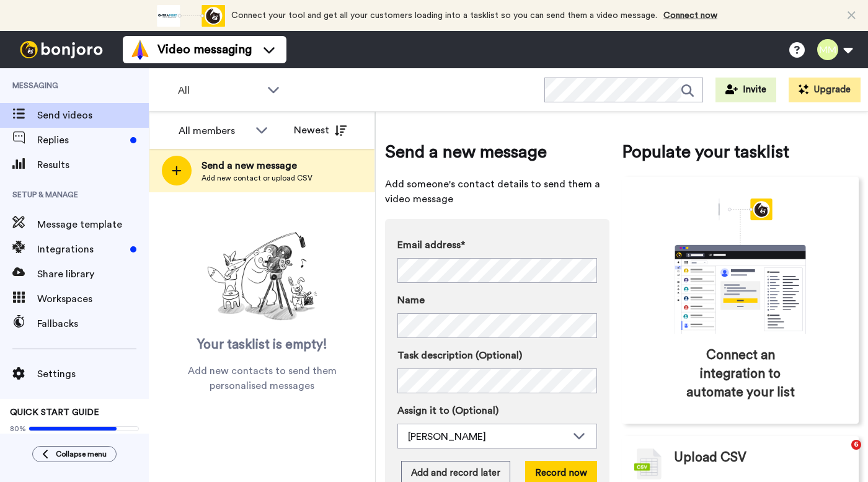  What do you see at coordinates (497, 411) in the screenshot?
I see `label: Assign it to (Optional)` at bounding box center [497, 411].